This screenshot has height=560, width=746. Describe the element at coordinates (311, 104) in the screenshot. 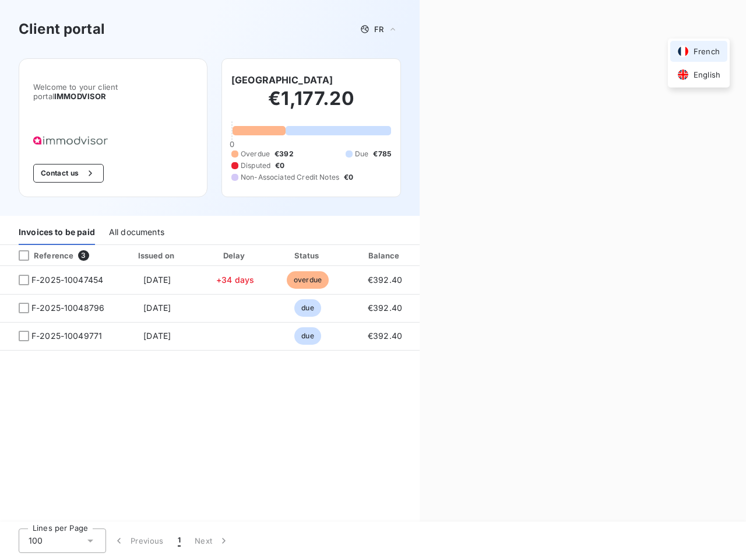

I see `h2: €1,177.20` at that location.